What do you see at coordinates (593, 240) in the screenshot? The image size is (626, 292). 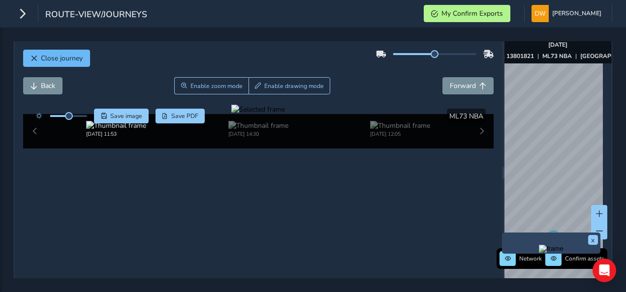 I see `button: x` at bounding box center [593, 240].